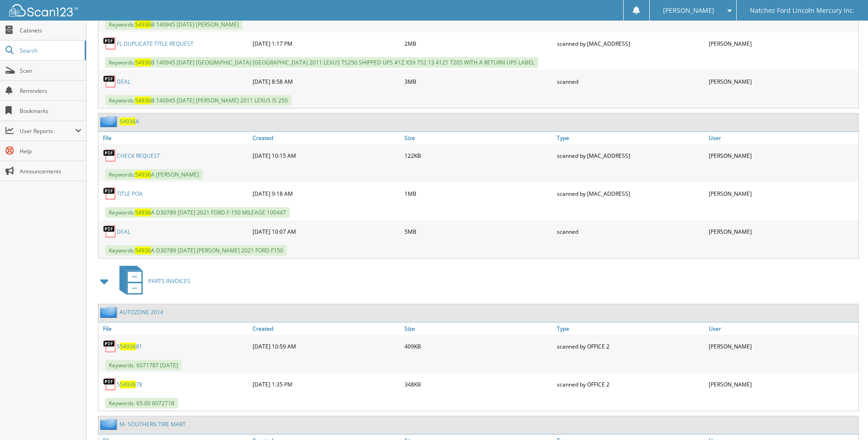  I want to click on div: 348KB, so click(478, 384).